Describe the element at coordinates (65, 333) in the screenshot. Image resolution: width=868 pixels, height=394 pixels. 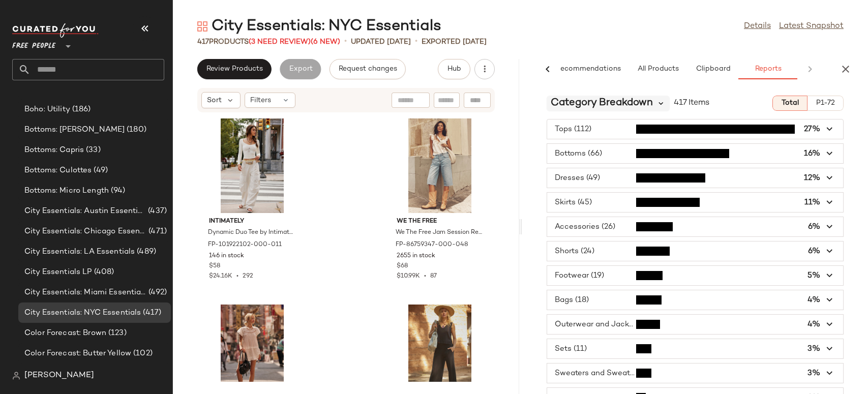
I see `span: Color Forecast: Brown` at that location.